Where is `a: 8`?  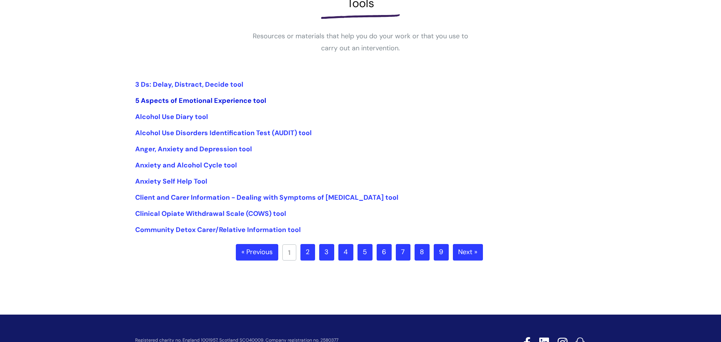 a: 8 is located at coordinates (422, 252).